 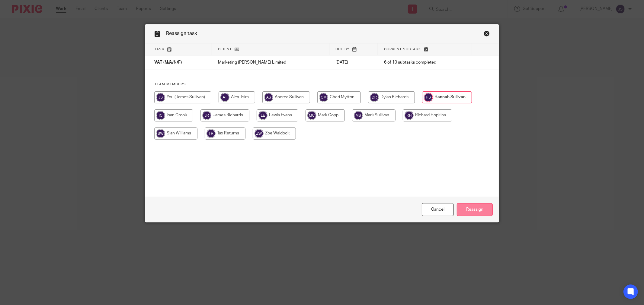 What do you see at coordinates (425, 62) in the screenshot?
I see `td: 6 of 10 subtasks completed` at bounding box center [425, 62].